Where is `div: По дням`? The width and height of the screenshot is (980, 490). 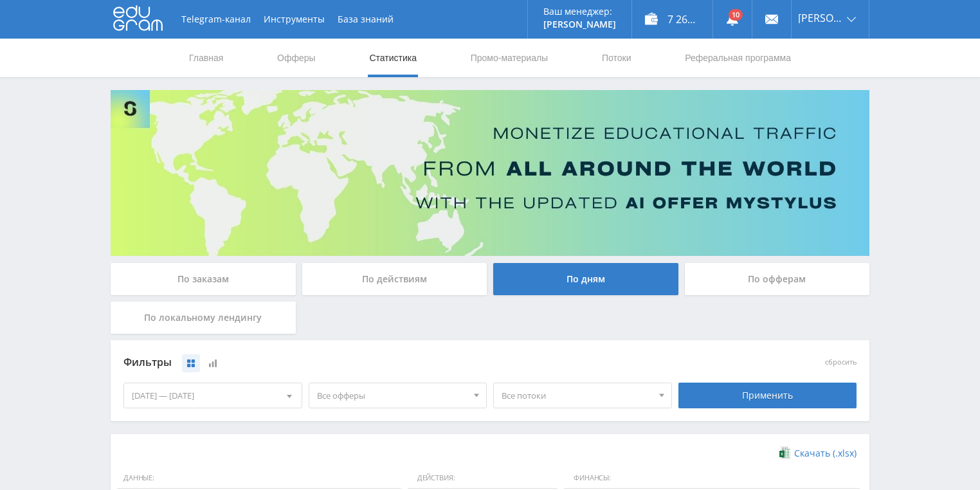 div: По дням is located at coordinates (586, 279).